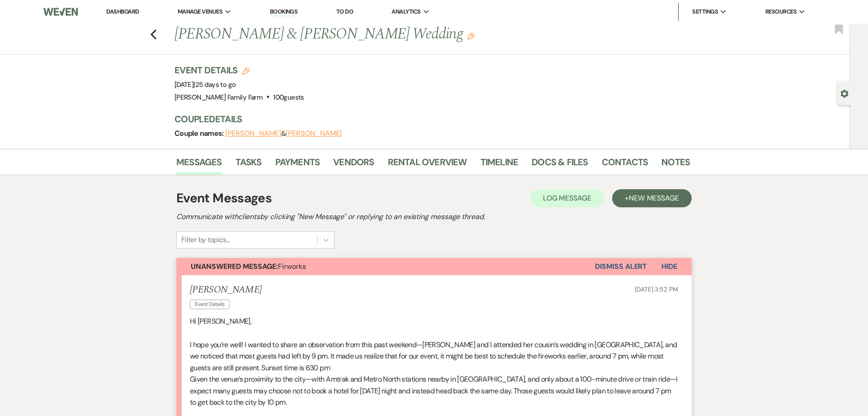  Describe the element at coordinates (239, 70) in the screenshot. I see `h3: Event Details` at that location.